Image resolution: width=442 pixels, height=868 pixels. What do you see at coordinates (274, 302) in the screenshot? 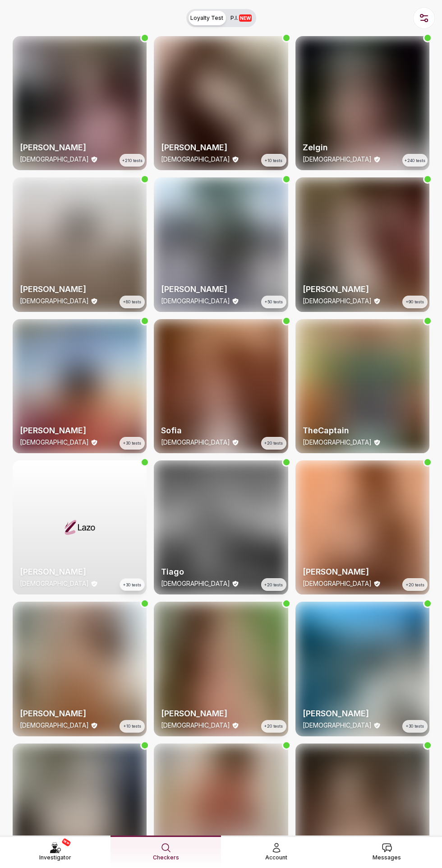
I see `span: +50 tests` at bounding box center [274, 302].